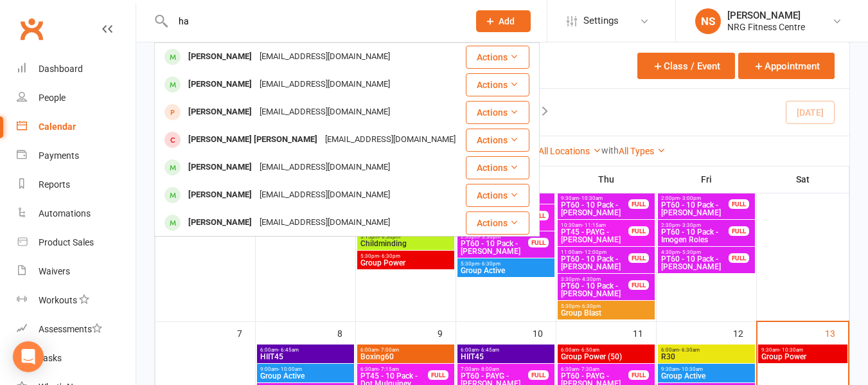 The height and width of the screenshot is (385, 868). Describe the element at coordinates (506, 21) in the screenshot. I see `span: Add` at that location.